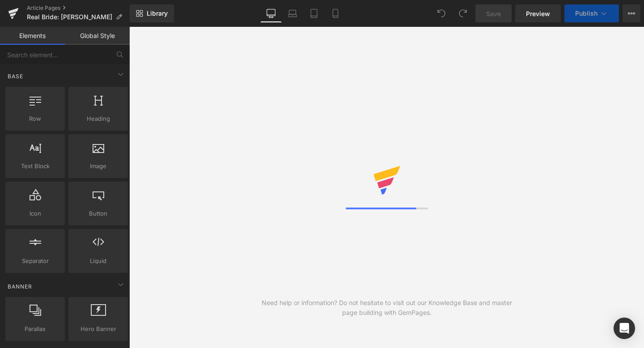 The height and width of the screenshot is (348, 644). What do you see at coordinates (591, 13) in the screenshot?
I see `button: Publish` at bounding box center [591, 13].